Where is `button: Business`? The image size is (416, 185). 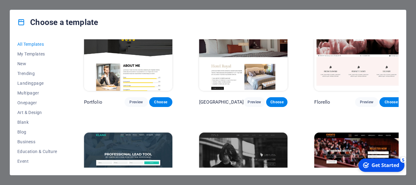 button: Business is located at coordinates (37, 141).